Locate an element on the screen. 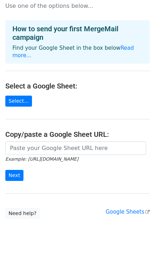 The image size is (155, 268). input: Paste your Google Sheet URL here is located at coordinates (76, 148).